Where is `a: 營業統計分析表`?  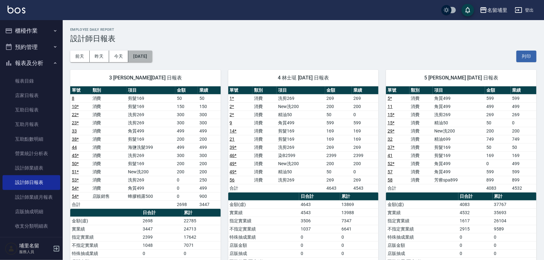
a: 營業統計分析表 is located at coordinates (31, 153).